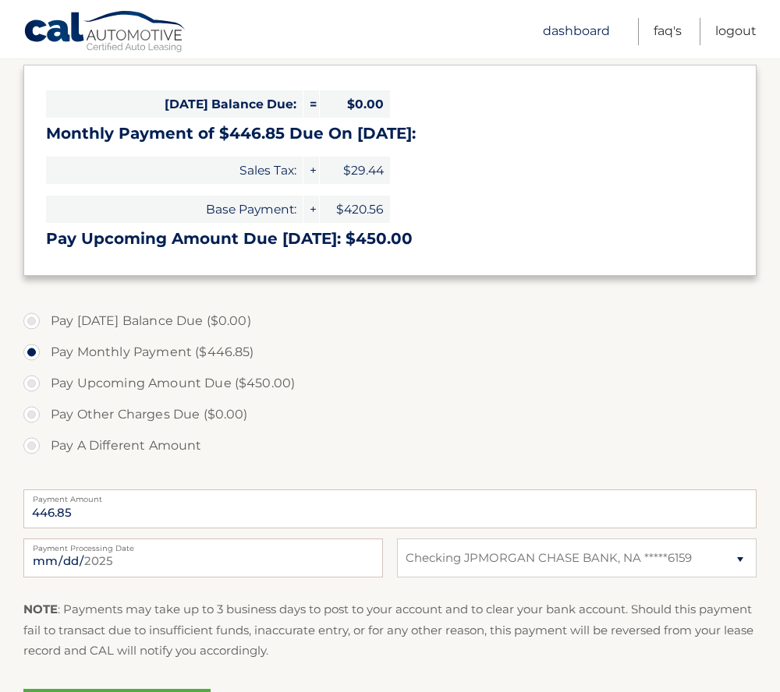  Describe the element at coordinates (105, 33) in the screenshot. I see `a: Cal Automotive` at that location.